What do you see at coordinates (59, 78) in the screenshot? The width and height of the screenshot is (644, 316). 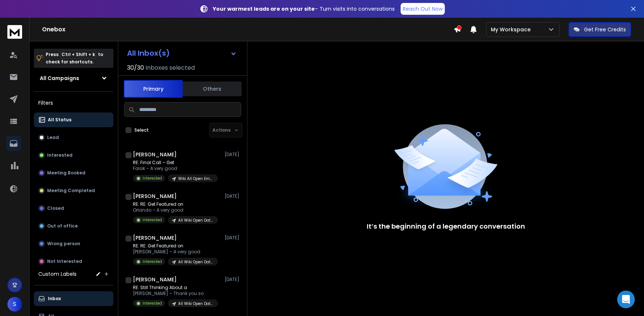 I see `h1: All Campaigns` at bounding box center [59, 78].